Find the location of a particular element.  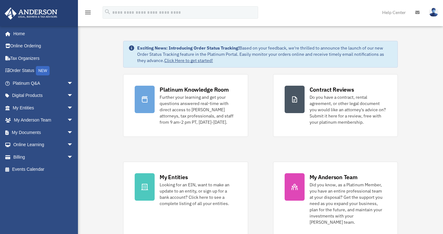

img: Anderson Advisors Platinum Portal is located at coordinates (31, 13).